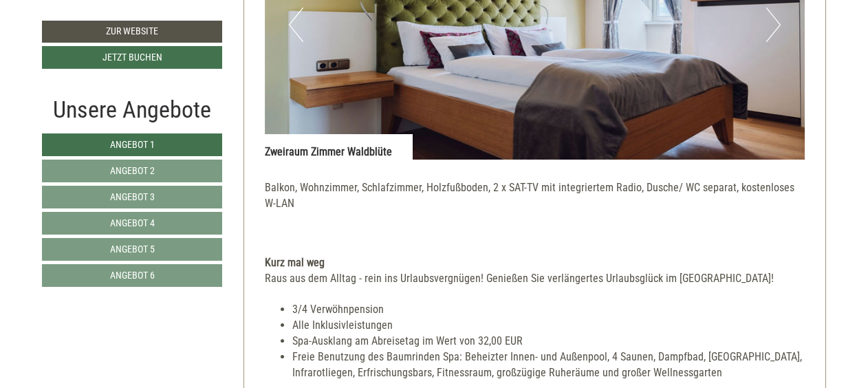 Image resolution: width=868 pixels, height=388 pixels. Describe the element at coordinates (132, 171) in the screenshot. I see `span: Angebot 2` at that location.